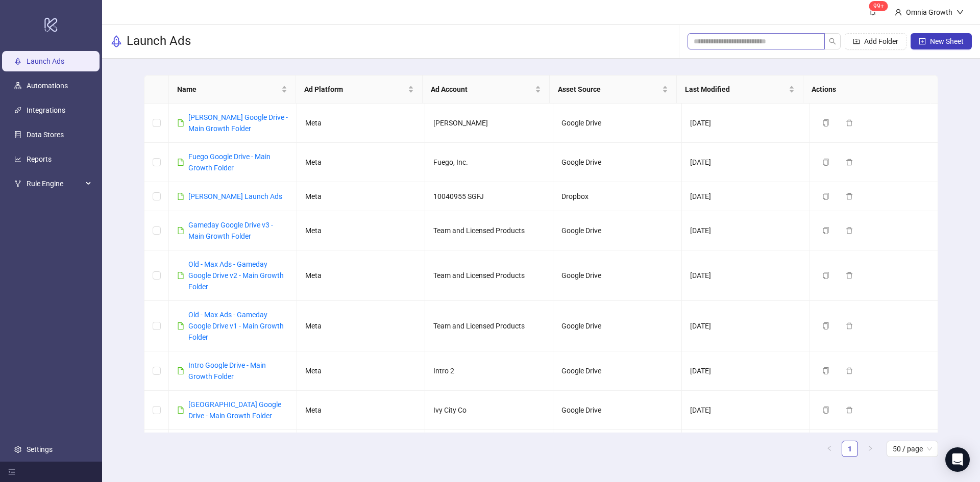  I want to click on span: Add Folder, so click(881, 41).